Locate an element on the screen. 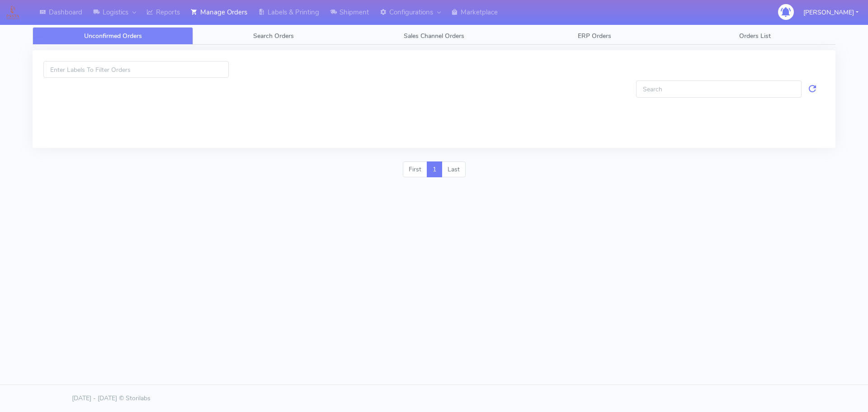 The image size is (868, 412). span: Search Orders is located at coordinates (274, 36).